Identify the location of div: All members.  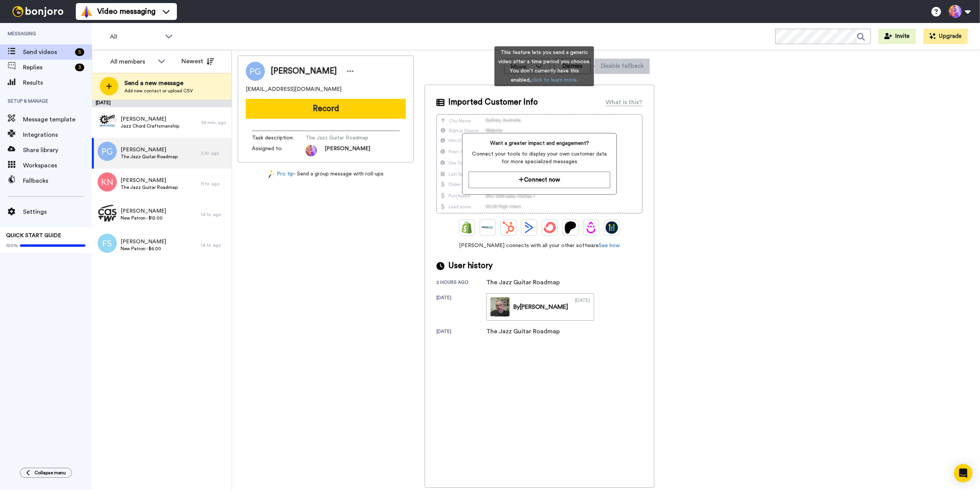
(132, 61).